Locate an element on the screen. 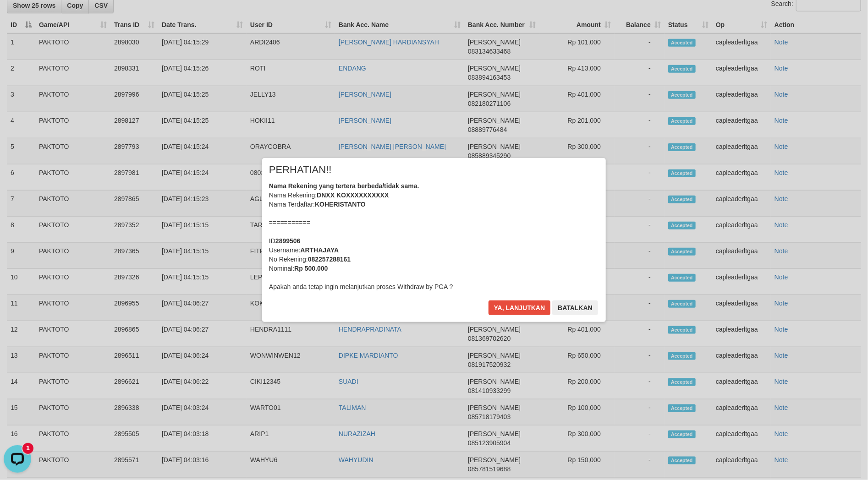 This screenshot has height=480, width=868. div: New messages notification is located at coordinates (28, 7).